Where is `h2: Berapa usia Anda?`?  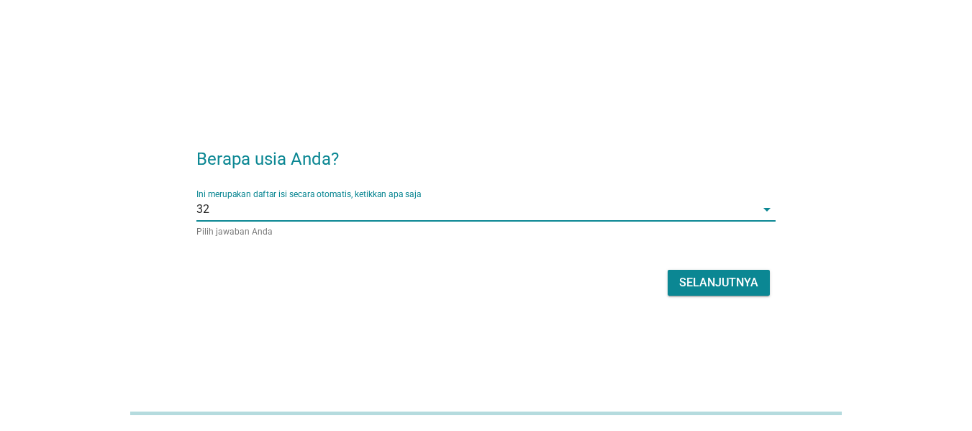
h2: Berapa usia Anda? is located at coordinates (486, 152).